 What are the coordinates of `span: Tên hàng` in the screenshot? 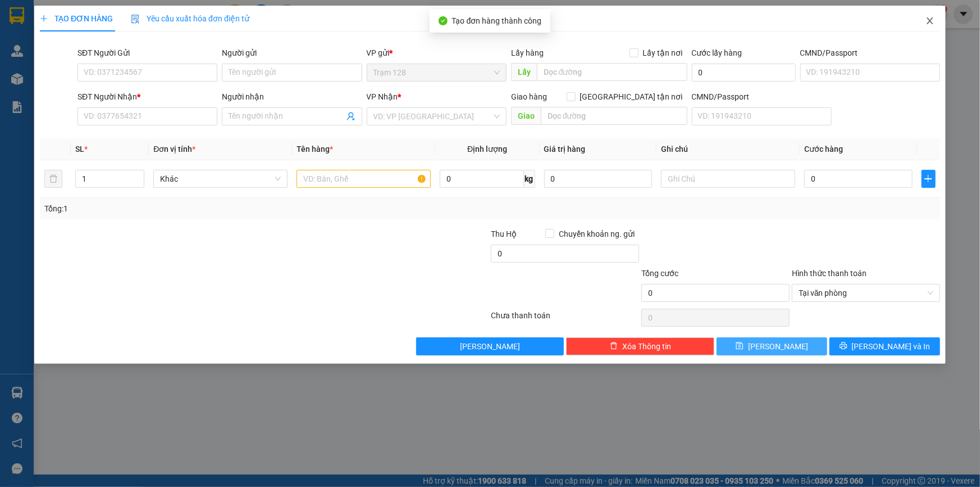 It's located at (315, 149).